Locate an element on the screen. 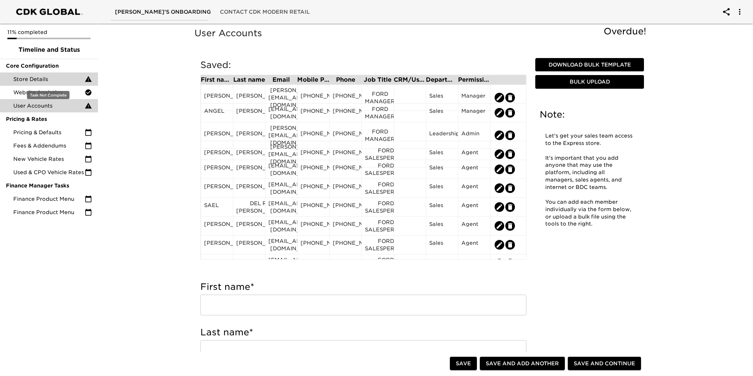 The image size is (753, 376). div: Last name is located at coordinates (249, 80).